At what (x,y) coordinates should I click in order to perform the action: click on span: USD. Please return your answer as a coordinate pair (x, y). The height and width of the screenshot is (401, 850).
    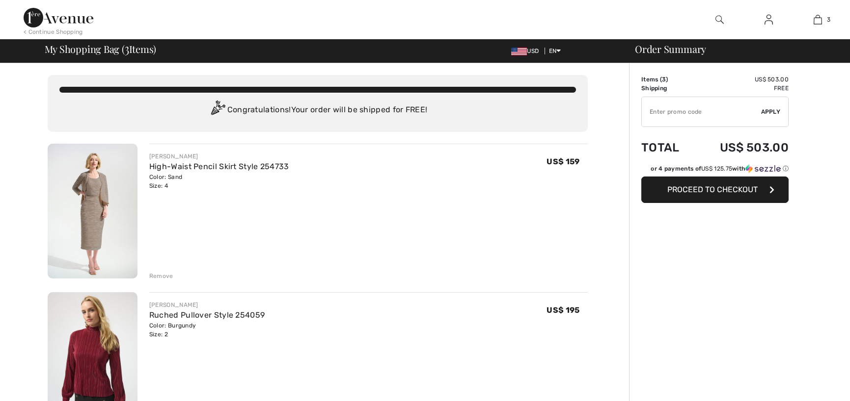
    Looking at the image, I should click on (527, 51).